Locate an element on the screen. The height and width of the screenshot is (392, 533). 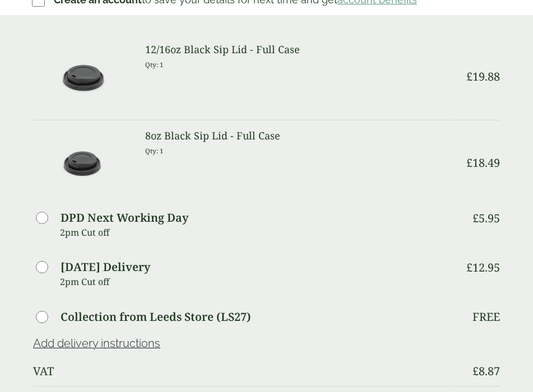
bdi: 5.95 is located at coordinates (486, 218).